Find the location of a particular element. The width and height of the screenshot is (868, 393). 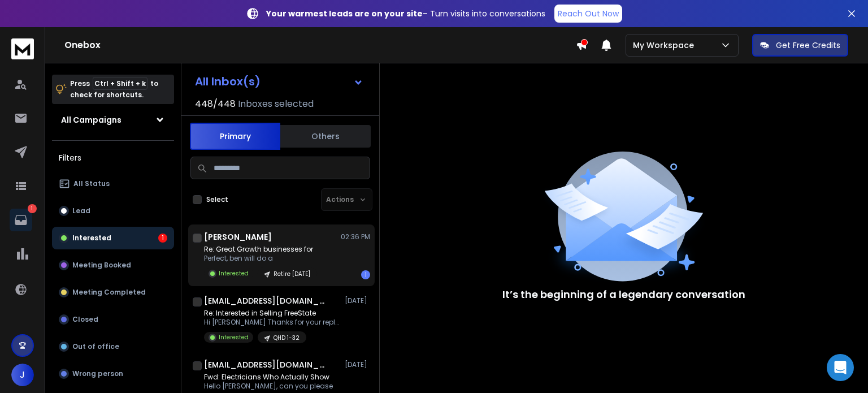

div: Open Intercom Messenger is located at coordinates (840, 368).